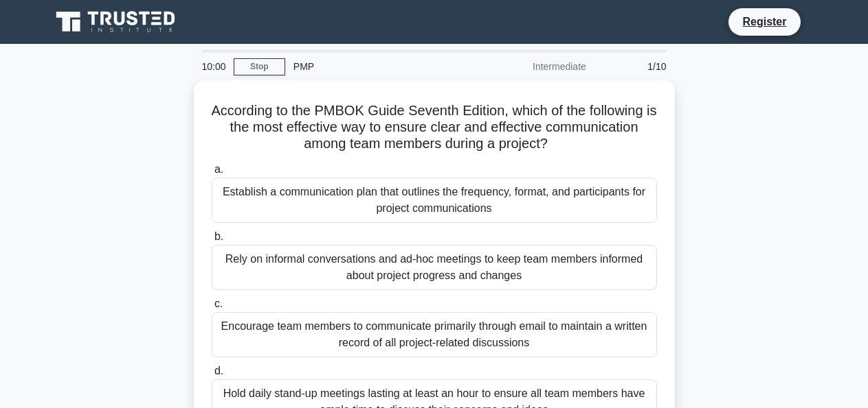 The width and height of the screenshot is (868, 408). I want to click on a: Register, so click(764, 21).